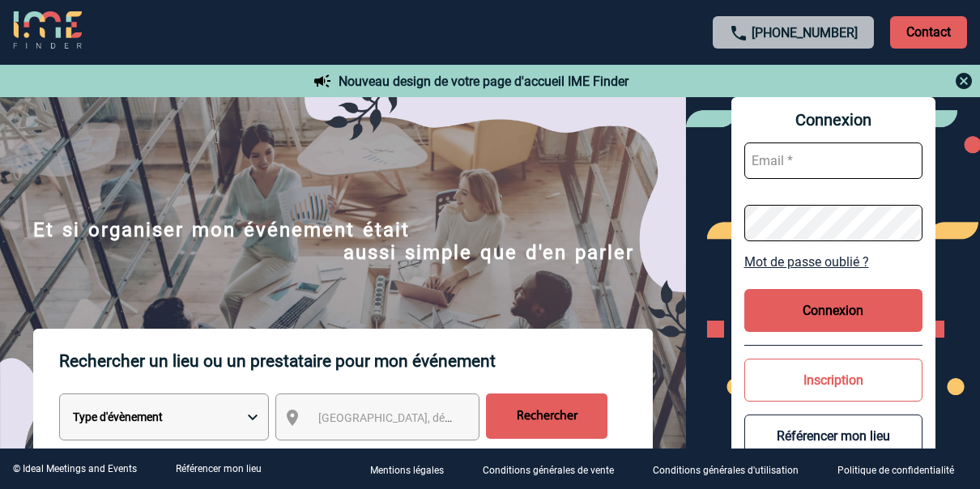 This screenshot has height=489, width=980. I want to click on a: Mot de passe oublié ?, so click(834, 261).